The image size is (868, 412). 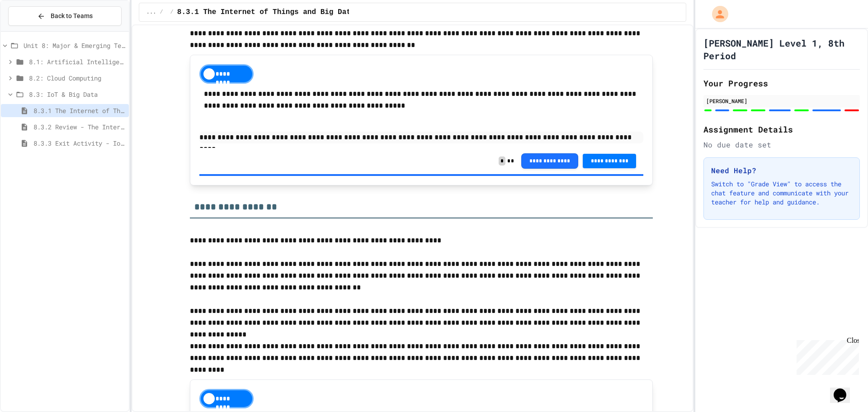 What do you see at coordinates (77, 78) in the screenshot?
I see `span: 8.2: Cloud Computing` at bounding box center [77, 78].